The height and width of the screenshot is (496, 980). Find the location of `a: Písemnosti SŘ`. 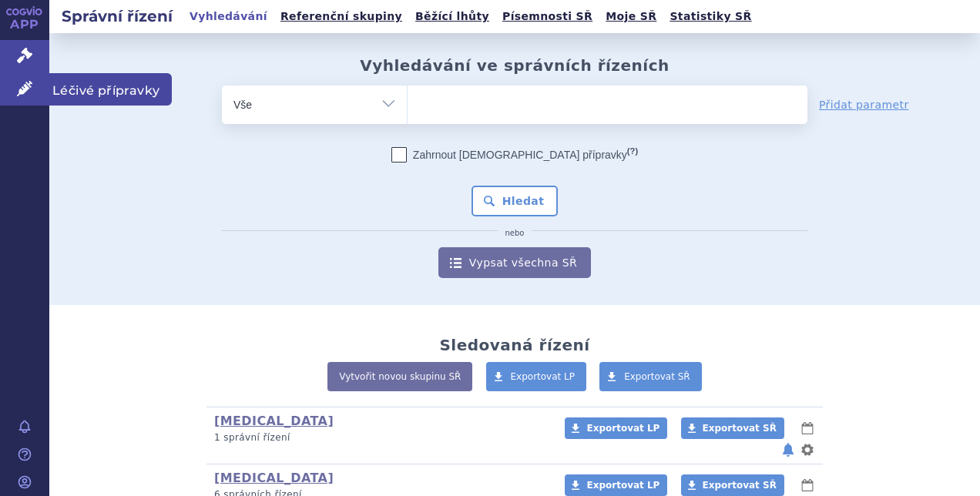

a: Písemnosti SŘ is located at coordinates (547, 16).